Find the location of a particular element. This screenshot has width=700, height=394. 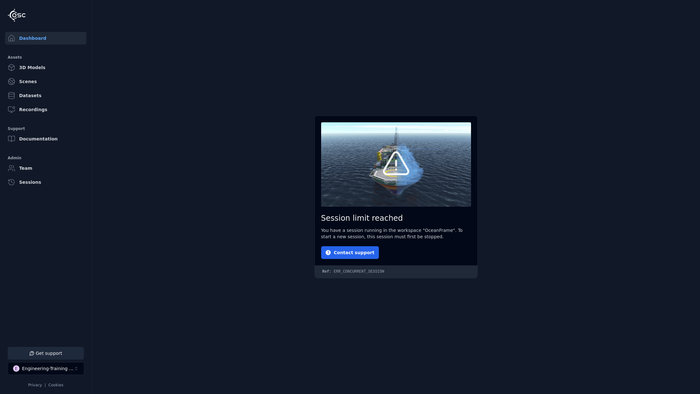

a: Documentation is located at coordinates (46, 139).